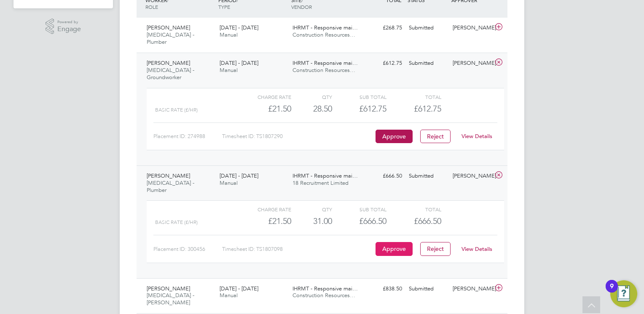 The width and height of the screenshot is (644, 314). I want to click on button: Open Resource Center, 9 new notifications, so click(624, 294).